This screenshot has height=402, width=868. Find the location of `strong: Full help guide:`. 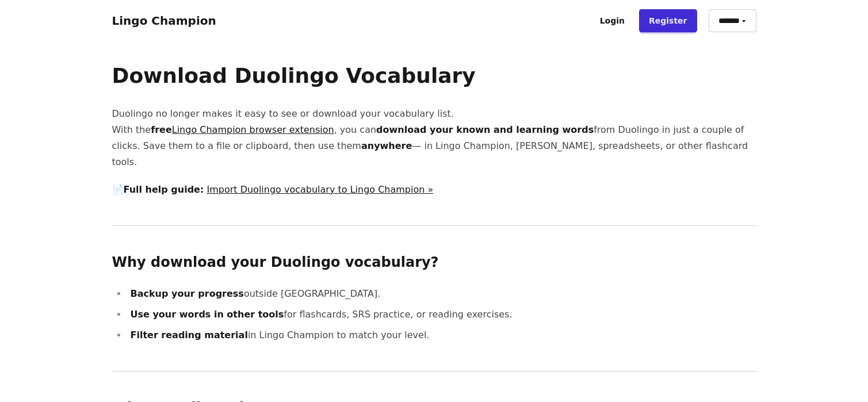

strong: Full help guide: is located at coordinates (164, 189).